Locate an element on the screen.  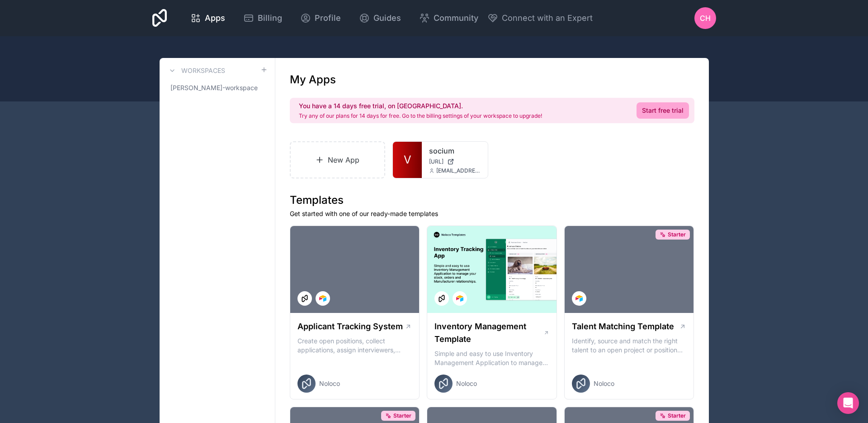
a: V is located at coordinates (408, 159).